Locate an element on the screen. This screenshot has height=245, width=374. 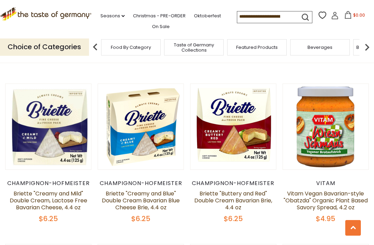
span: Beverages is located at coordinates (320, 47).